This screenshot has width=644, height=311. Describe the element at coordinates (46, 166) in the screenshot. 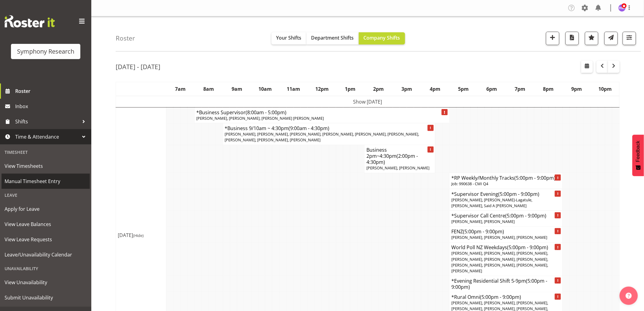

I see `a: View Timesheets` at that location.